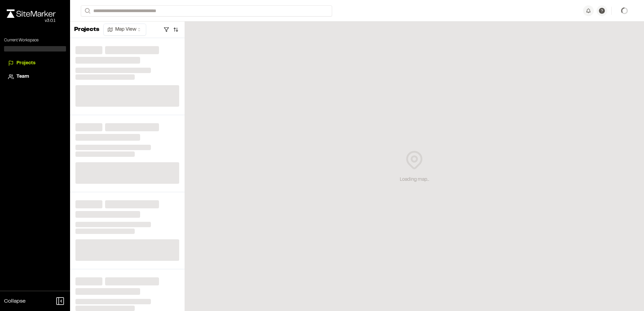  Describe the element at coordinates (22, 76) in the screenshot. I see `span: Team` at that location.